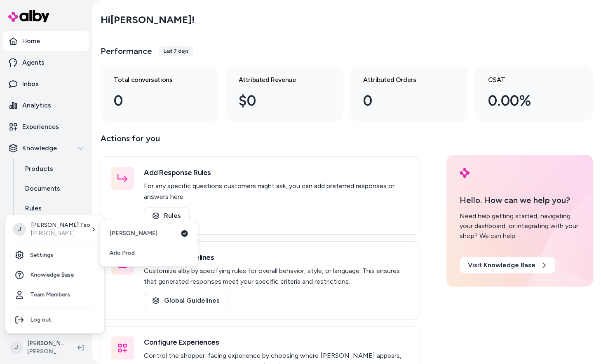 The width and height of the screenshot is (601, 364). What do you see at coordinates (167, 216) in the screenshot?
I see `a: Rules` at bounding box center [167, 216].